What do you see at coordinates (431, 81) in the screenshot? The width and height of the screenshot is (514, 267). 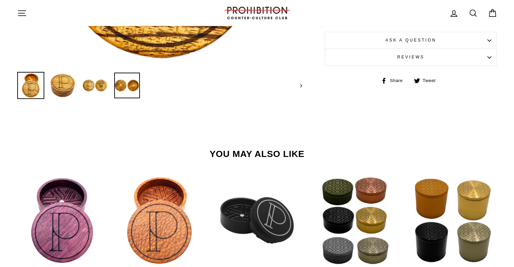 I see `span: Tweet` at bounding box center [431, 81].